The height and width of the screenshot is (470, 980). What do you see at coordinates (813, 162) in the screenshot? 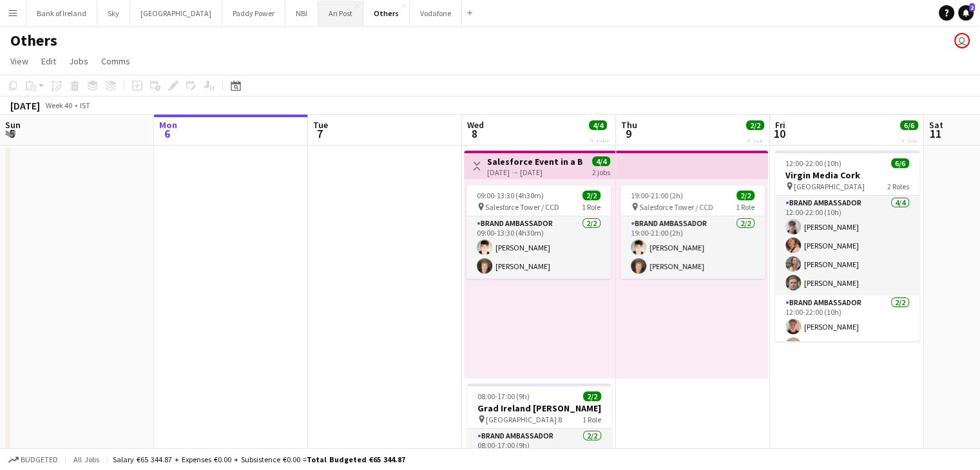
I see `span: 12:00-22:00 (10h)` at bounding box center [813, 162].